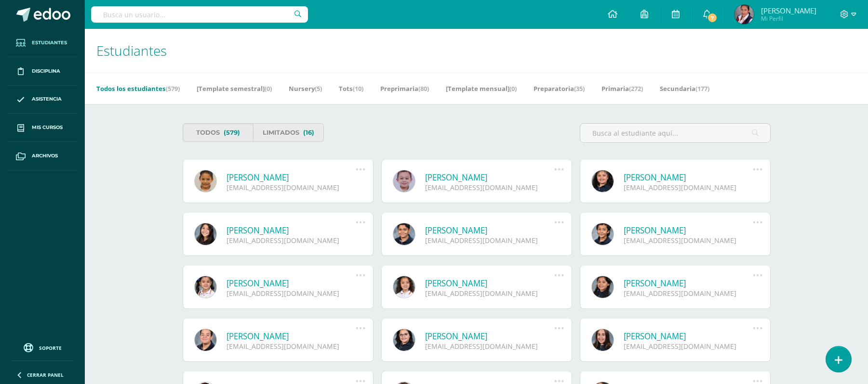  Describe the element at coordinates (702, 88) in the screenshot. I see `span: (177)` at that location.